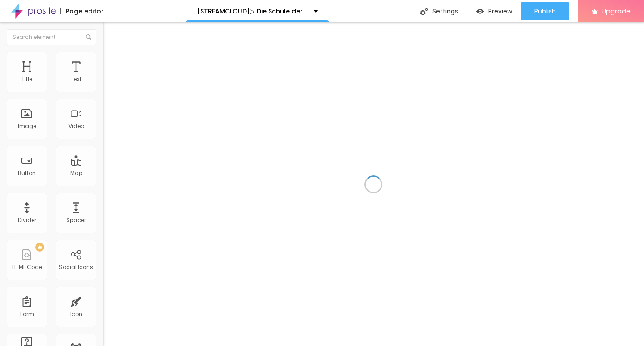 The height and width of the screenshot is (346, 644). I want to click on span: Publish, so click(545, 11).